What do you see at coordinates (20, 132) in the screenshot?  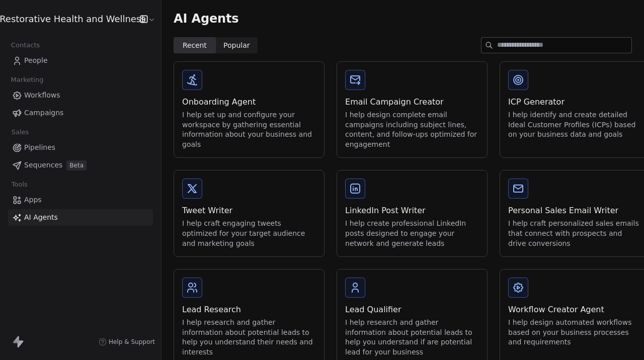 I see `span: Sales` at bounding box center [20, 132].